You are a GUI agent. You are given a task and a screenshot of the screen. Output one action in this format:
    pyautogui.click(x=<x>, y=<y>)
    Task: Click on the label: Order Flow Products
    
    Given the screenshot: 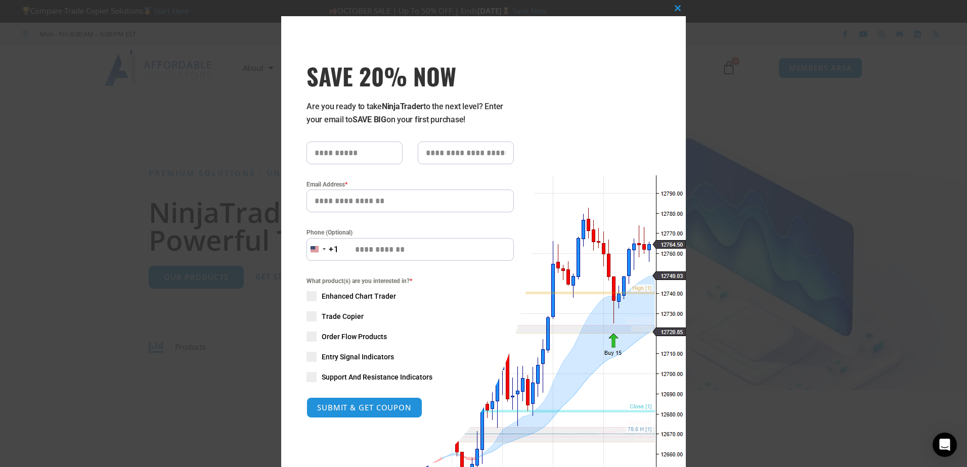 What is the action you would take?
    pyautogui.click(x=410, y=337)
    